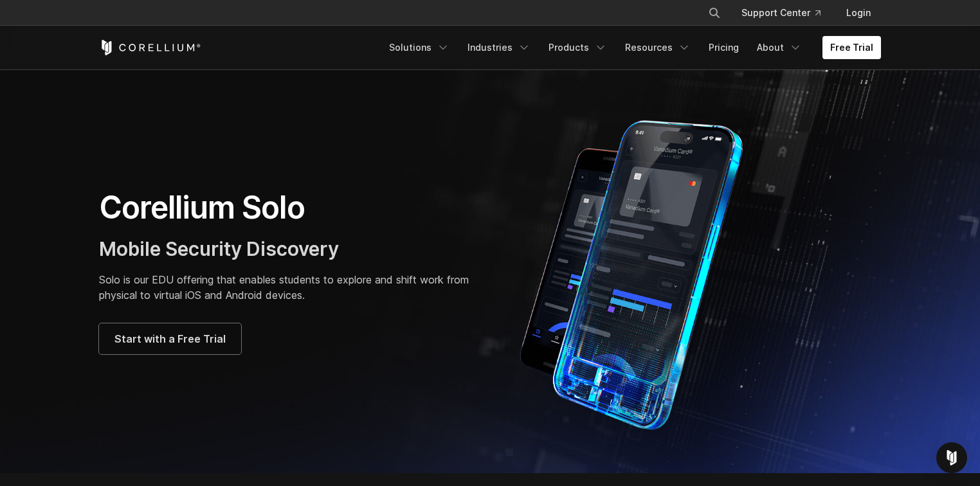 The height and width of the screenshot is (486, 980). What do you see at coordinates (715, 13) in the screenshot?
I see `button: Search` at bounding box center [715, 13].